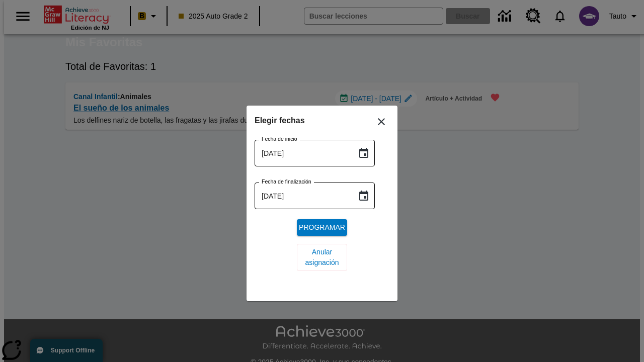 This screenshot has height=362, width=644. What do you see at coordinates (322, 196) in the screenshot?
I see `div: Choose date` at bounding box center [322, 196].